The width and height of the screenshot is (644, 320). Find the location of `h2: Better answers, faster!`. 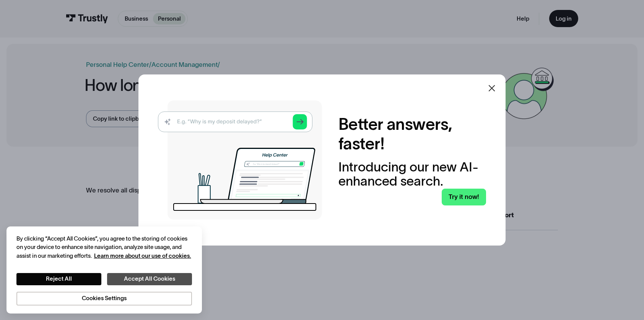

h2: Better answers, faster! is located at coordinates (412, 134).